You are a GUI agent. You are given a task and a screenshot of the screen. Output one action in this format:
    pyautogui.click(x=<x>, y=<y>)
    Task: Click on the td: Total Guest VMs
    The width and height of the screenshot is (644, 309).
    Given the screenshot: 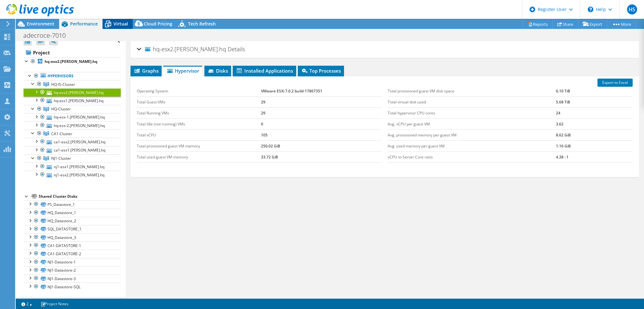 What is the action you would take?
    pyautogui.click(x=199, y=102)
    